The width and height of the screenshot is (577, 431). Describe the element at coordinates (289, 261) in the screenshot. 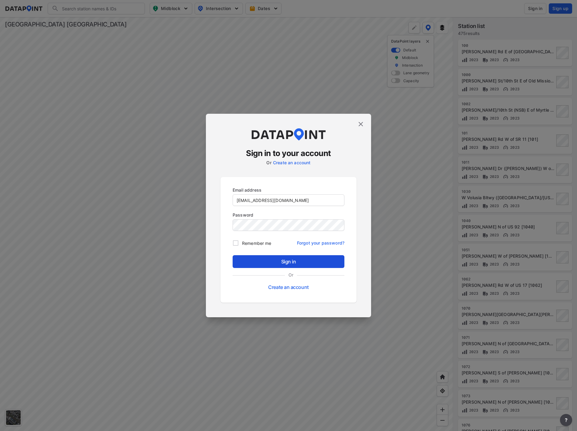

I see `span: Sign in` at that location.